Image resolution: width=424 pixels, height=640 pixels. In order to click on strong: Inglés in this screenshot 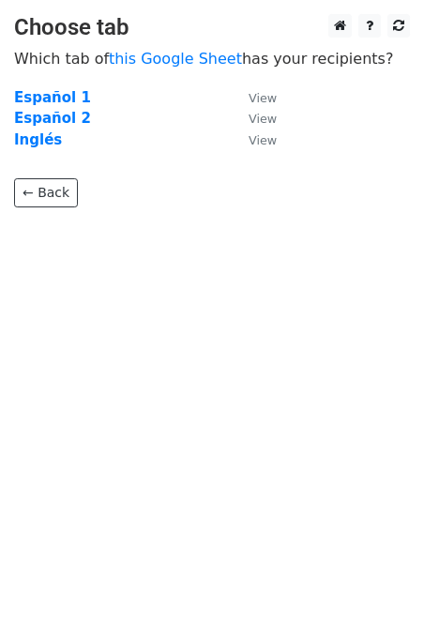, I will do `click(38, 140)`.